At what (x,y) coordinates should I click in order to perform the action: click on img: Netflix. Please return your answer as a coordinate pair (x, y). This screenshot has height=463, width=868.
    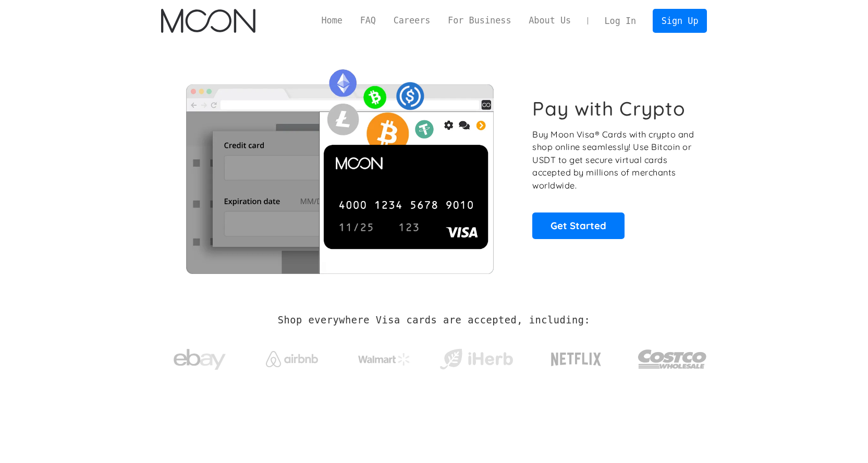
    Looking at the image, I should click on (576, 360).